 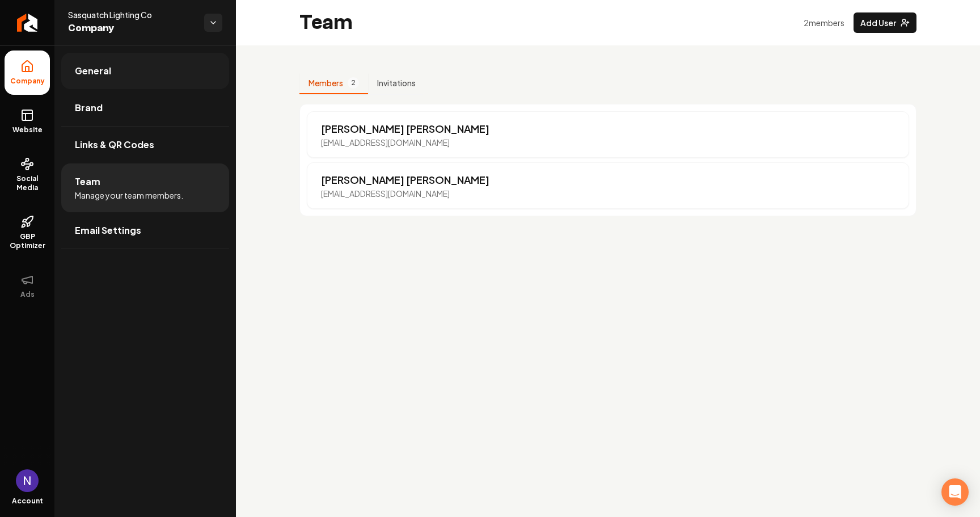 I want to click on h2: Team, so click(x=326, y=22).